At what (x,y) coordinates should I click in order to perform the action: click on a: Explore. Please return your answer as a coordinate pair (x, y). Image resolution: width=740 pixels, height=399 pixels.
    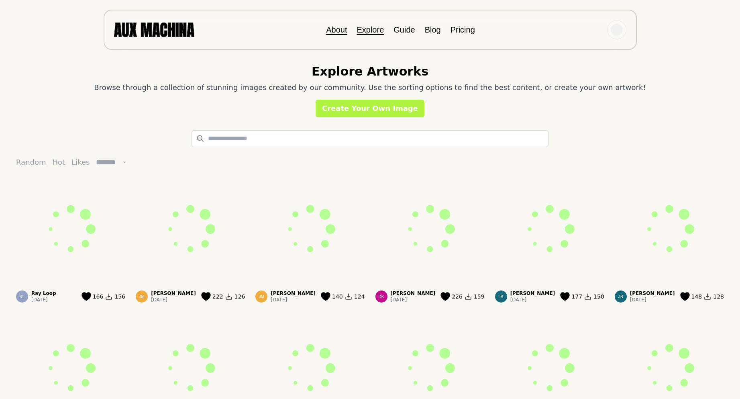
    Looking at the image, I should click on (370, 30).